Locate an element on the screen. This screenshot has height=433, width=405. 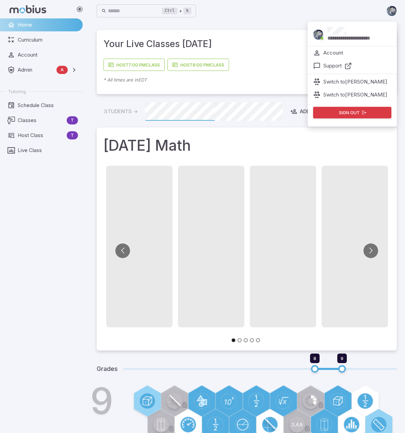
span: Tutoring is located at coordinates (17, 91).